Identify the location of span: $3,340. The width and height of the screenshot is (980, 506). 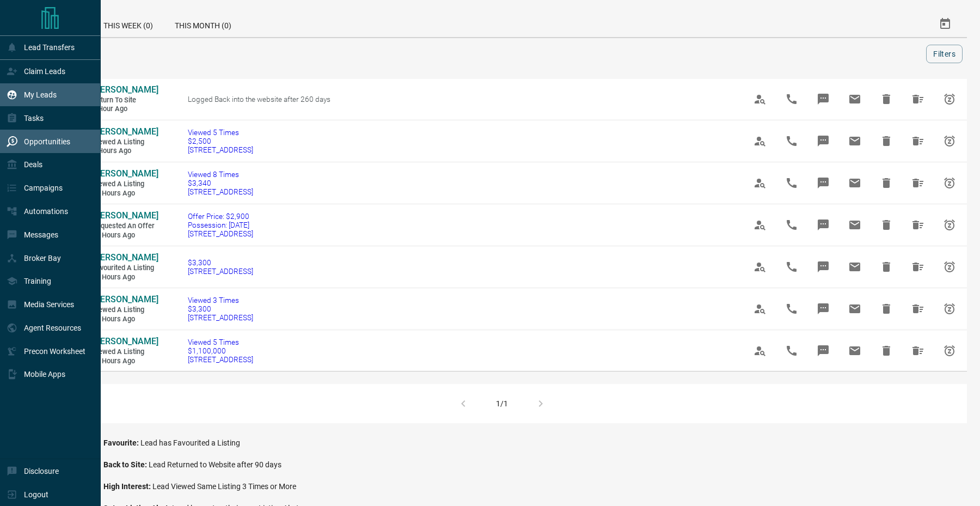
(220, 183).